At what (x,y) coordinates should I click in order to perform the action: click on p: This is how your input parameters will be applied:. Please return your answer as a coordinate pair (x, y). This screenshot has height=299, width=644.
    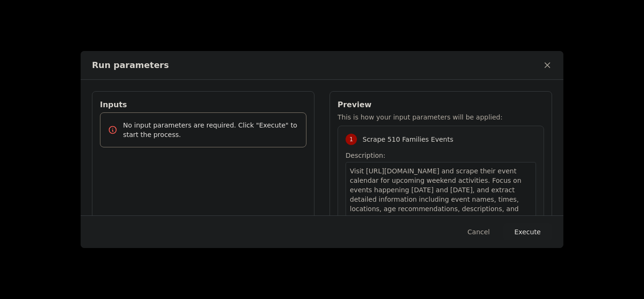
    Looking at the image, I should click on (441, 117).